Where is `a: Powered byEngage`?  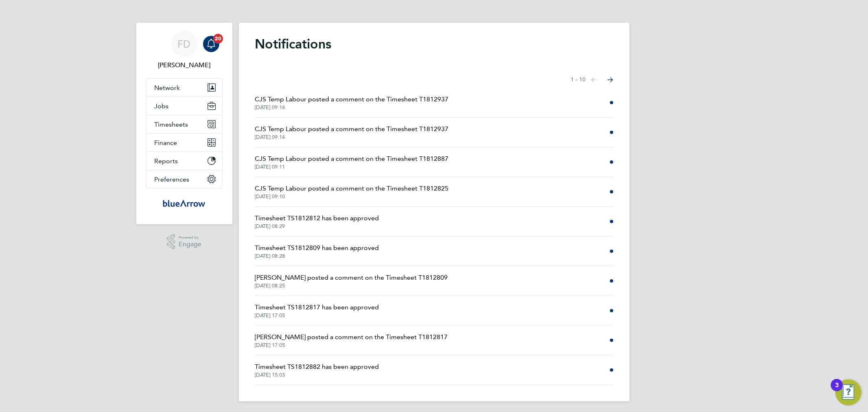 a: Powered byEngage is located at coordinates (184, 242).